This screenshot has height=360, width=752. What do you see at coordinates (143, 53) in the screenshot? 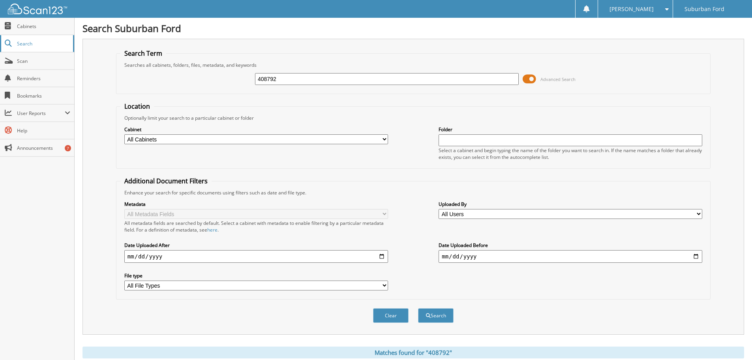
I see `legend: Search Term` at bounding box center [143, 53].